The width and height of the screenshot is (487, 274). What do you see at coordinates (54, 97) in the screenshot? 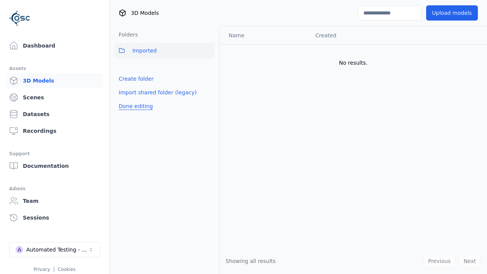
I see `a: Scenes` at bounding box center [54, 97].